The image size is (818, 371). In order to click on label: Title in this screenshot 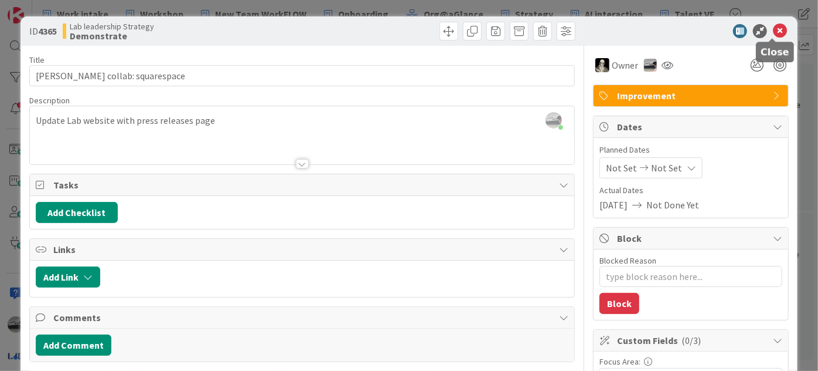, I will do `click(37, 60)`.